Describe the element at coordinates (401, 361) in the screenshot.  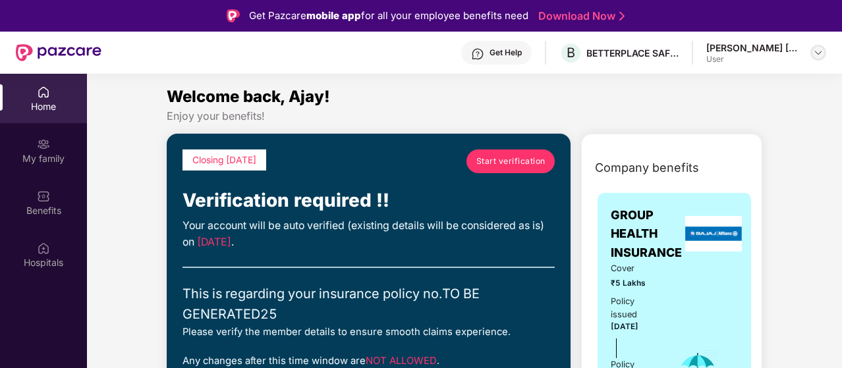
I see `span: NOT ALLOWED` at that location.